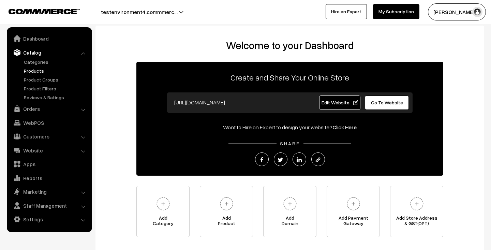 The image size is (491, 250). What do you see at coordinates (290, 143) in the screenshot?
I see `span: SHARE` at bounding box center [290, 143].